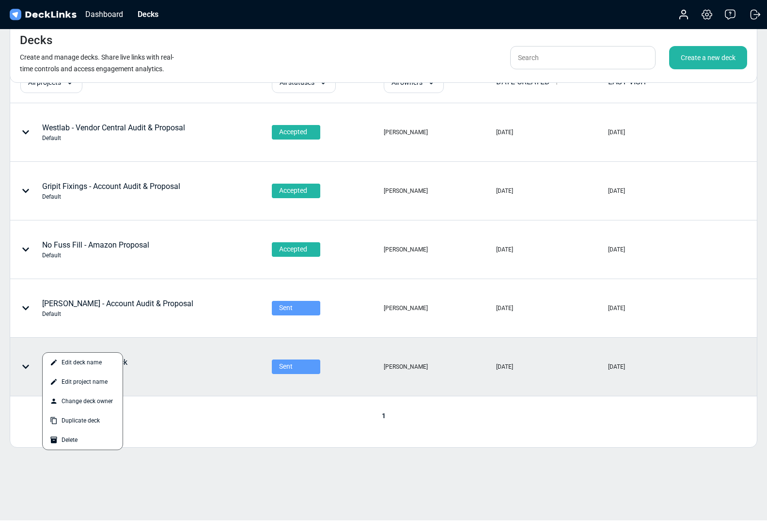 The width and height of the screenshot is (767, 532). I want to click on div: Duplicate deck, so click(83, 420).